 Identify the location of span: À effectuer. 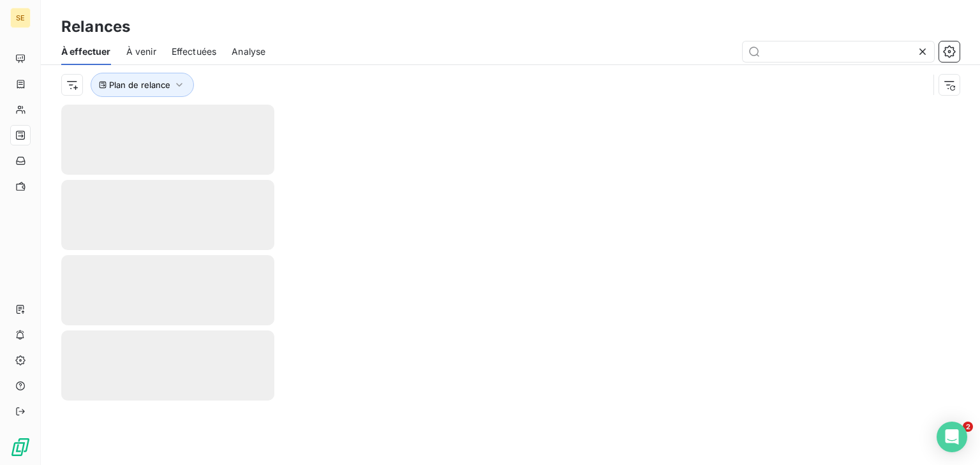
(86, 52).